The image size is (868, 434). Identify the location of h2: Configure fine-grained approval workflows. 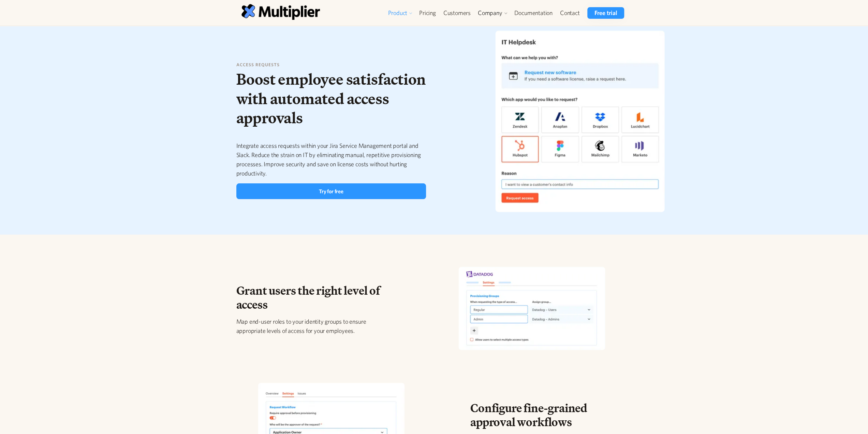
(549, 415).